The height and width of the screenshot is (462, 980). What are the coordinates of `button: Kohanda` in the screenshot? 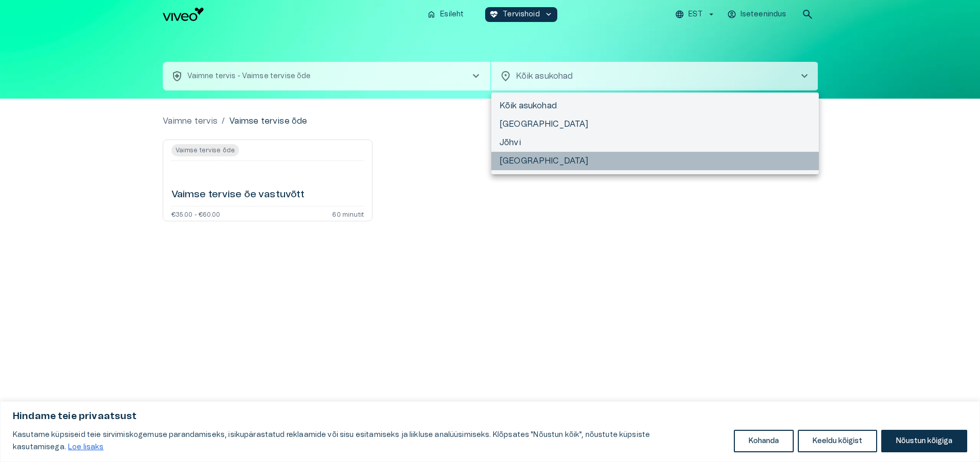 It's located at (763, 441).